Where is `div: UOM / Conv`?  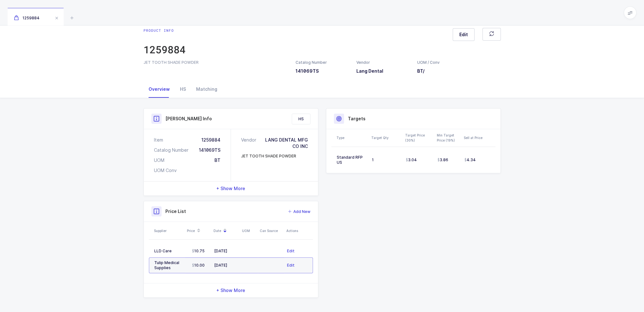 div: UOM / Conv is located at coordinates (429, 62).